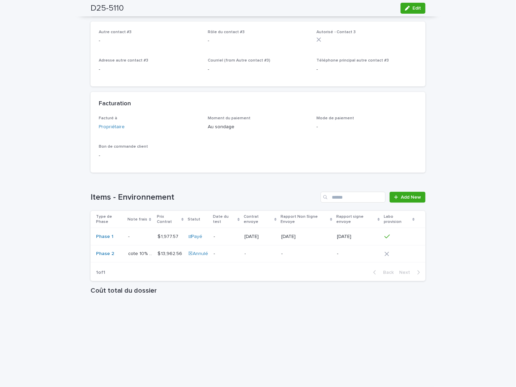  I want to click on h1: Items - Environnement, so click(204, 197).